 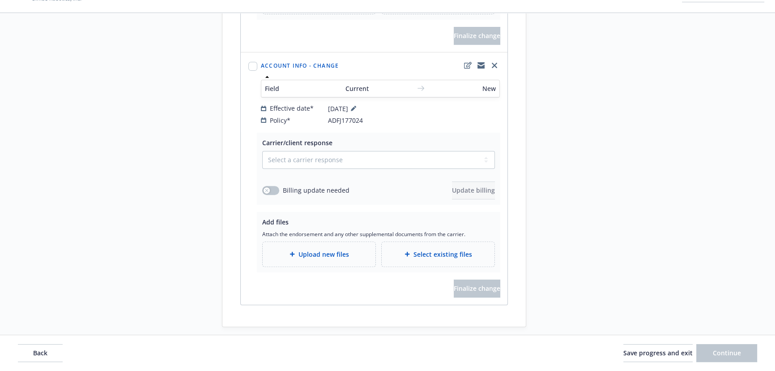 I want to click on span: Account info - Change, so click(x=300, y=65).